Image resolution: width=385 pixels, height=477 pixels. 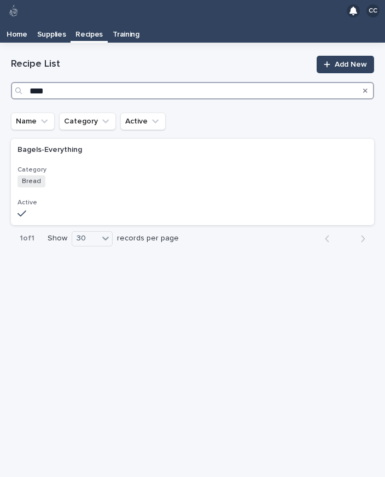 I want to click on button: Active, so click(x=143, y=121).